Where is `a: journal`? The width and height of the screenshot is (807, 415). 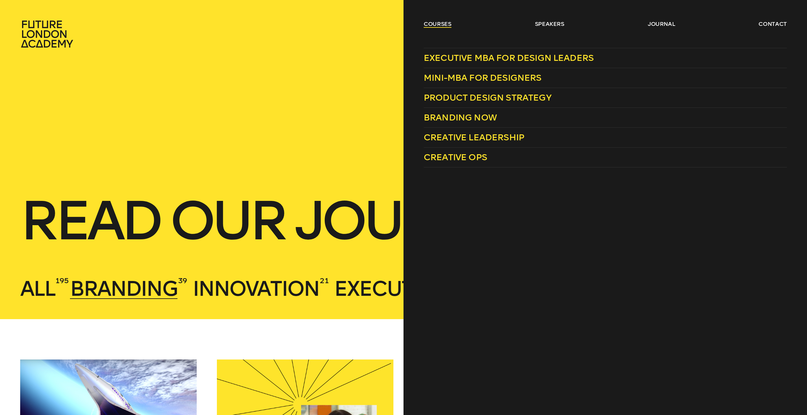 a: journal is located at coordinates (661, 24).